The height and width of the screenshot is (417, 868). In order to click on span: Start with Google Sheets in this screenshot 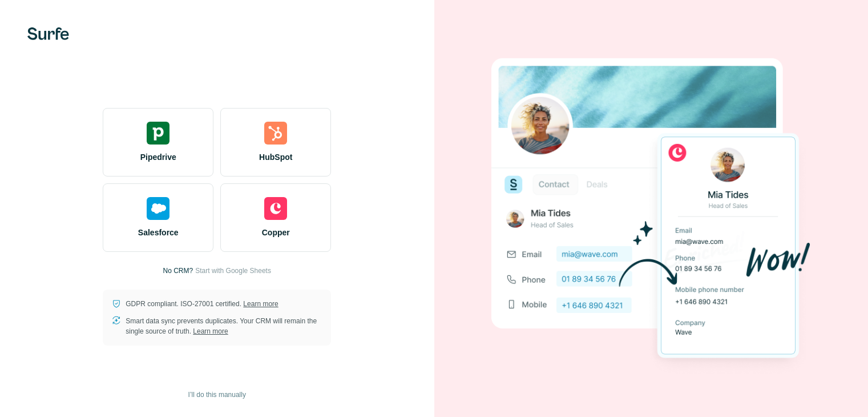, I will do `click(233, 270)`.